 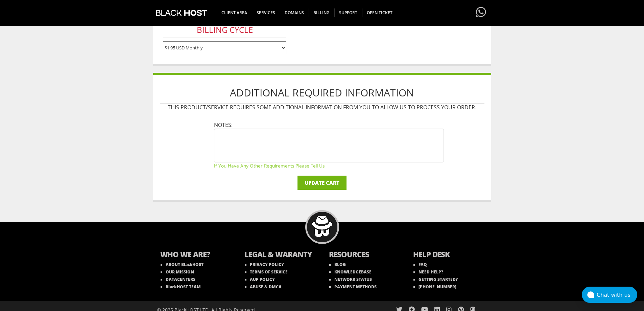 I want to click on a: TERMS OF SERVICE, so click(x=266, y=272).